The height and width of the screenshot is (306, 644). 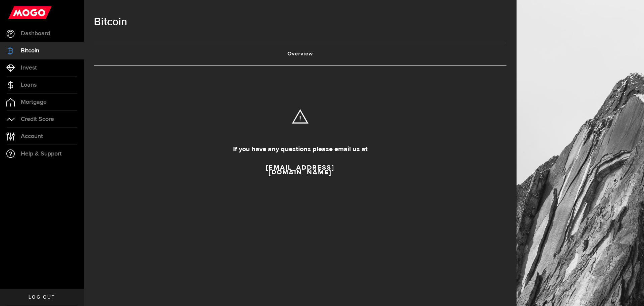 What do you see at coordinates (33, 102) in the screenshot?
I see `span: Mortgage` at bounding box center [33, 102].